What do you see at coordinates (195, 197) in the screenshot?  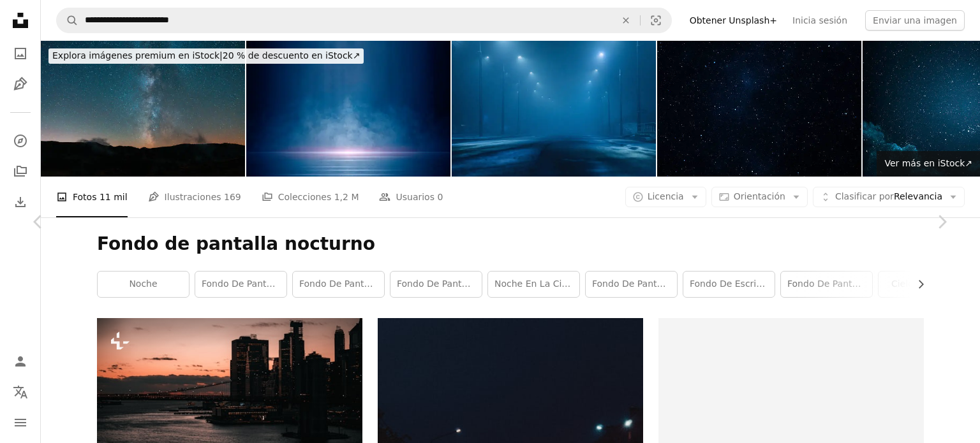 I see `a: Ilustraciones 169` at bounding box center [195, 197].